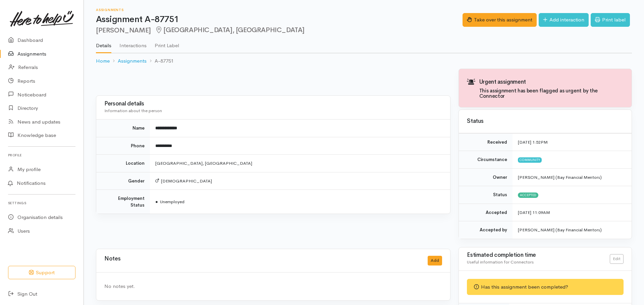 The width and height of the screenshot is (644, 305). What do you see at coordinates (123, 181) in the screenshot?
I see `td: Gender` at bounding box center [123, 181].